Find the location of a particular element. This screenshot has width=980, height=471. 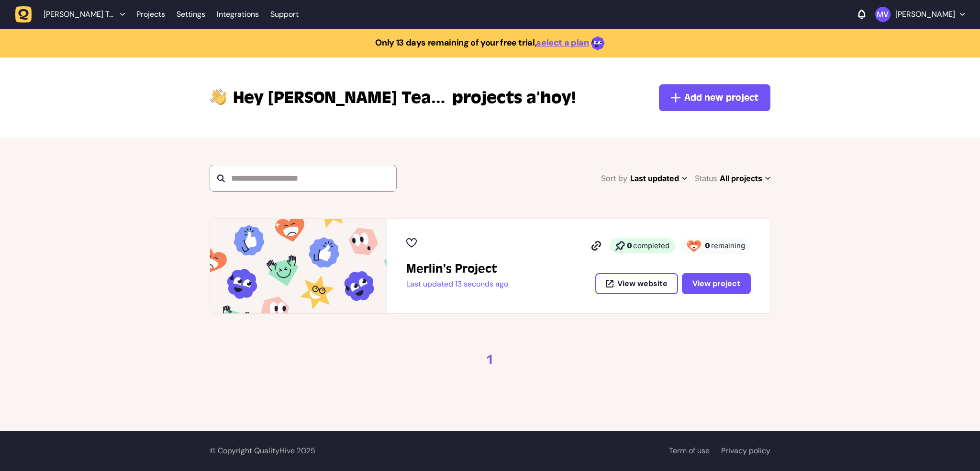

p: Last updated 13 seconds ago is located at coordinates (457, 284).